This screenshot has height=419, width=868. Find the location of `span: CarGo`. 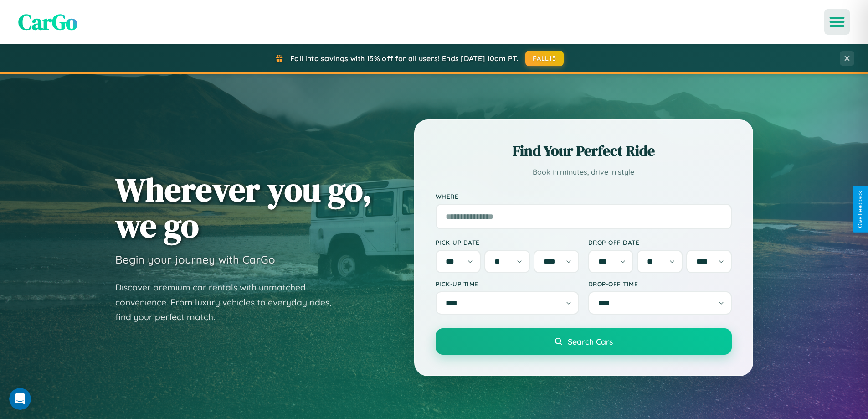

span: CarGo is located at coordinates (48, 22).